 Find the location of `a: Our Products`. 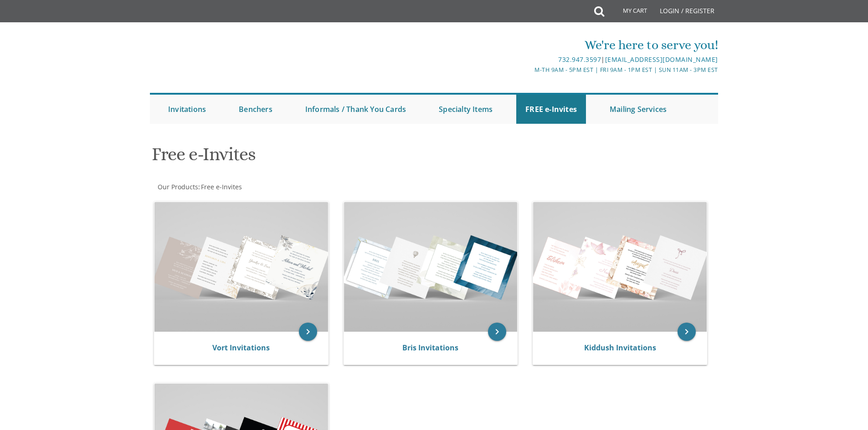

a: Our Products is located at coordinates (177, 187).